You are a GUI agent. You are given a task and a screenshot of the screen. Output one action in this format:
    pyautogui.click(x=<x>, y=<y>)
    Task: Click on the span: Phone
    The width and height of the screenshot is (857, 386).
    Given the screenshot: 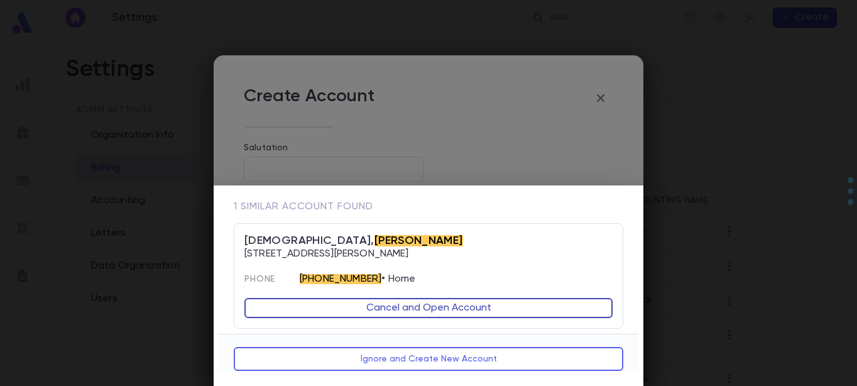 What is the action you would take?
    pyautogui.click(x=267, y=279)
    